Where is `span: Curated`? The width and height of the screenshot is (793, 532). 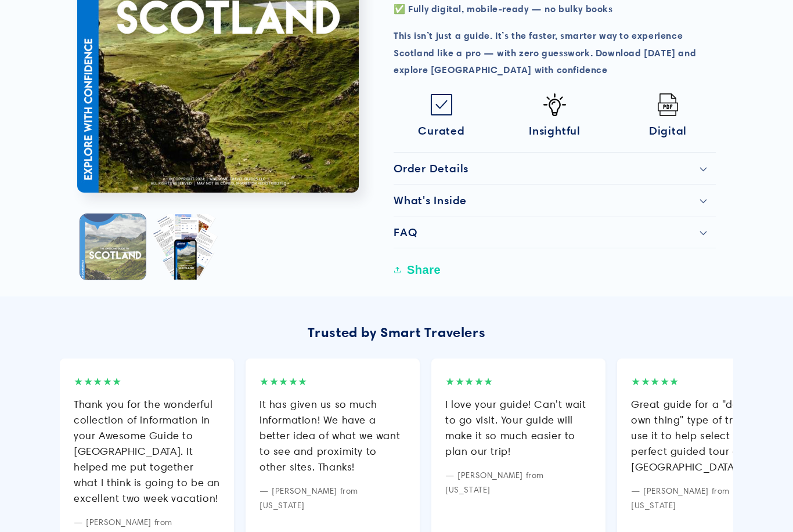 span: Curated is located at coordinates (441, 131).